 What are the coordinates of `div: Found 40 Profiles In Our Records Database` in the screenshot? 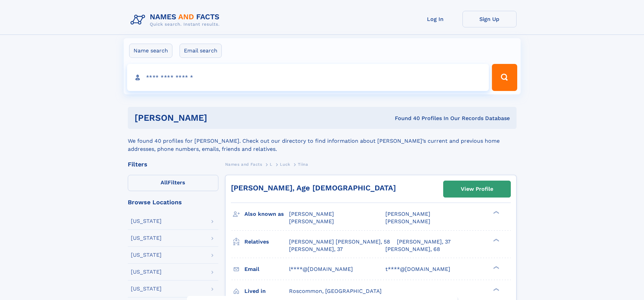 It's located at (405, 118).